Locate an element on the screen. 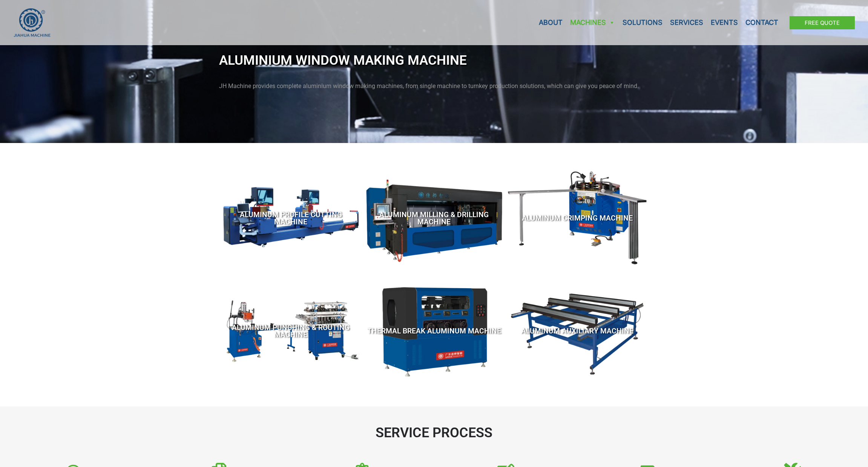 Image resolution: width=868 pixels, height=467 pixels. div: Free Quote is located at coordinates (822, 23).